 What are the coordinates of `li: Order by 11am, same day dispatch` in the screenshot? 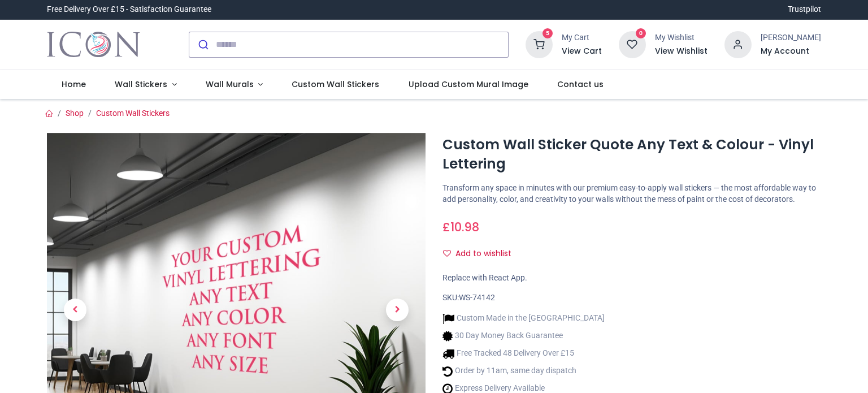 It's located at (523, 371).